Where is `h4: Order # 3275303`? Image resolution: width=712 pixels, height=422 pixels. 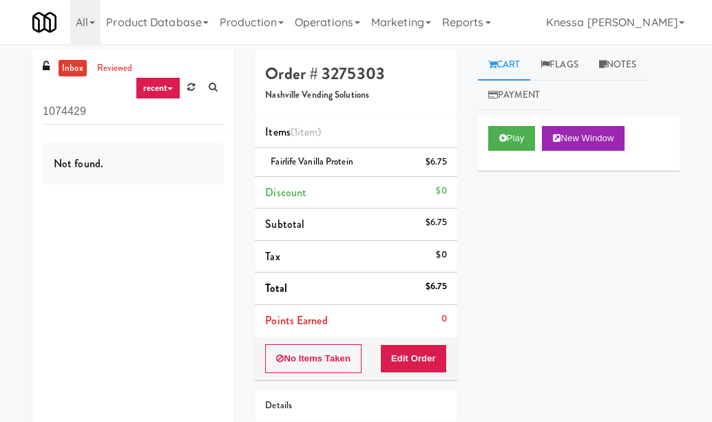
h4: Order # 3275303 is located at coordinates (355, 74).